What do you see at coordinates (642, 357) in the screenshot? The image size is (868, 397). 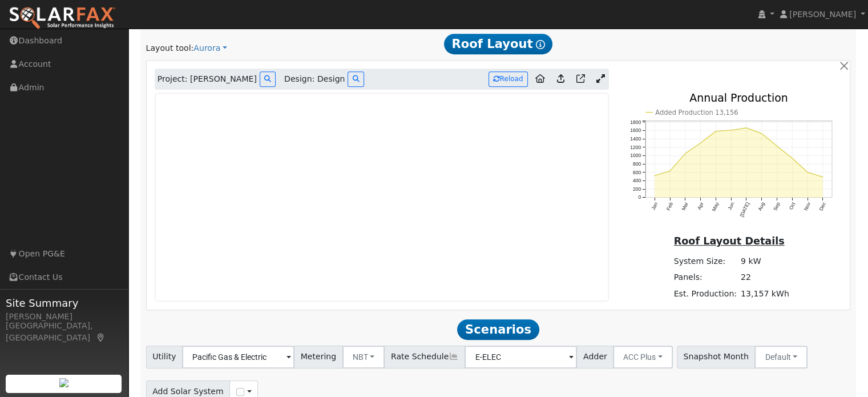 I see `button: ACC Plus` at bounding box center [642, 357].